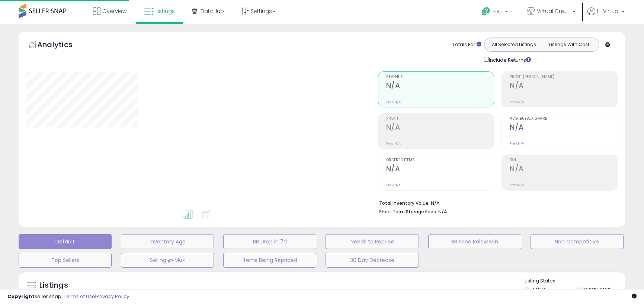  I want to click on button: 30 Day Decrease, so click(372, 260).